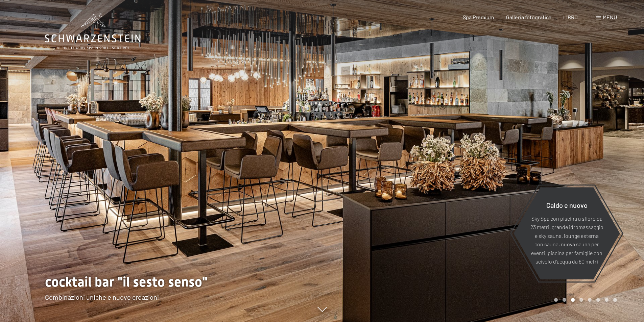 Image resolution: width=644 pixels, height=322 pixels. I want to click on div: Pagina 8 della giostra, so click(615, 300).